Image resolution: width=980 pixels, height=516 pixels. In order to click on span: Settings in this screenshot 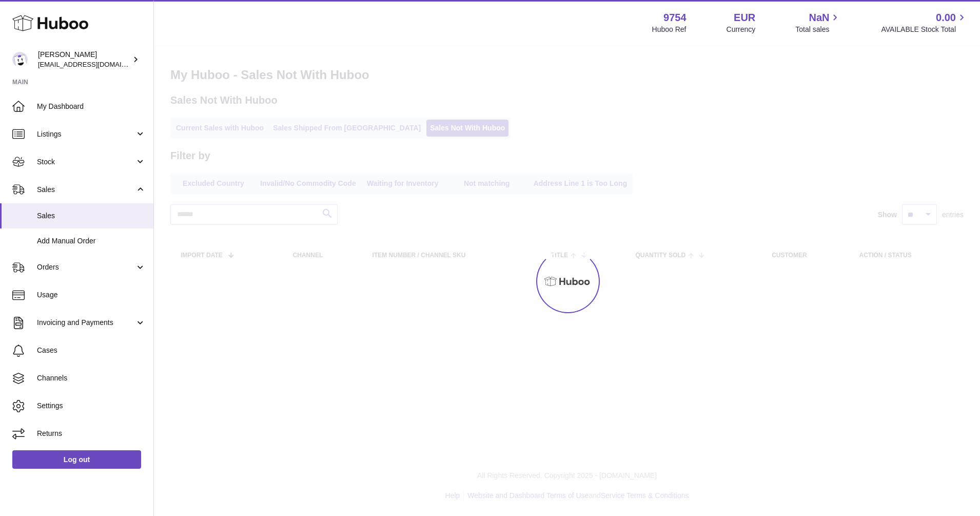, I will do `click(91, 406)`.